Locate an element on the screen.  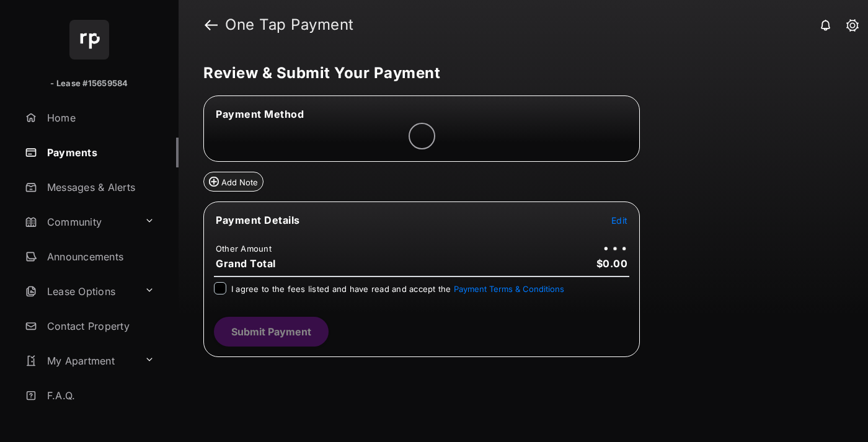
strong: One Tap Payment is located at coordinates (289, 25).